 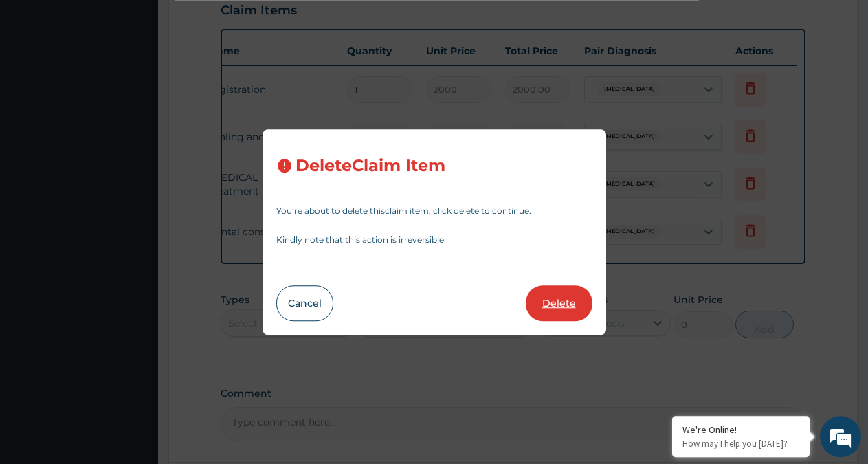 What do you see at coordinates (134, 338) in the screenshot?
I see `textarea: Type your message and hit 'Enter'` at bounding box center [134, 338].